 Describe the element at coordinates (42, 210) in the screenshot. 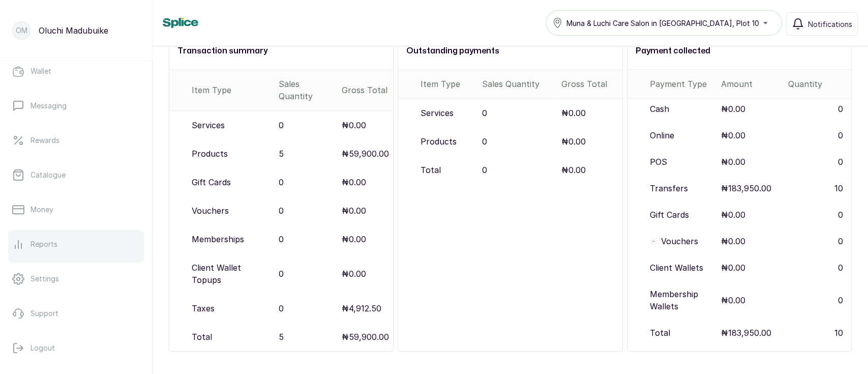

I see `p: Money` at that location.